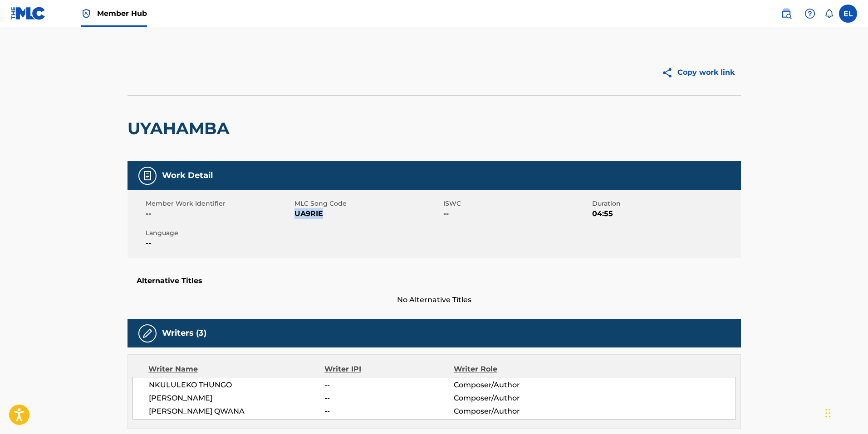 This screenshot has width=868, height=434. Describe the element at coordinates (367, 214) in the screenshot. I see `span: UA9RIE` at that location.